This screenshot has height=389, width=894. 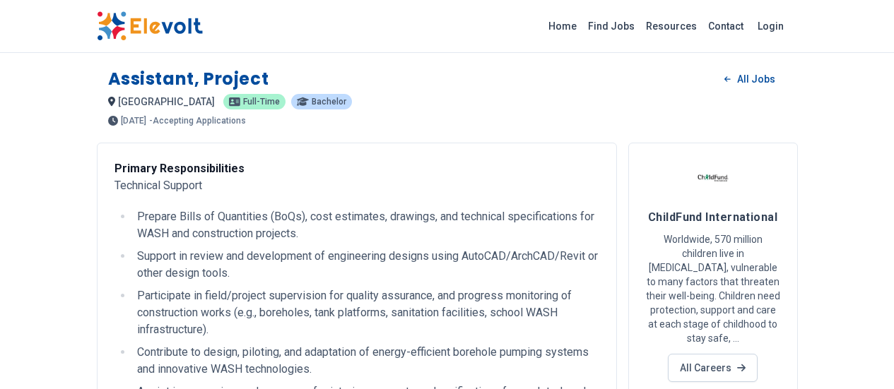 I want to click on li: Contribute to design, piloting, and adaptation of energy-efficient borehole pumping systems and i..., so click(x=366, y=361).